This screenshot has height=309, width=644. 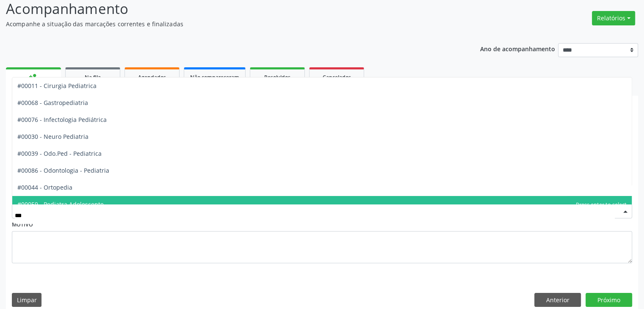 What do you see at coordinates (614, 18) in the screenshot?
I see `button: Relatórios` at bounding box center [614, 18].